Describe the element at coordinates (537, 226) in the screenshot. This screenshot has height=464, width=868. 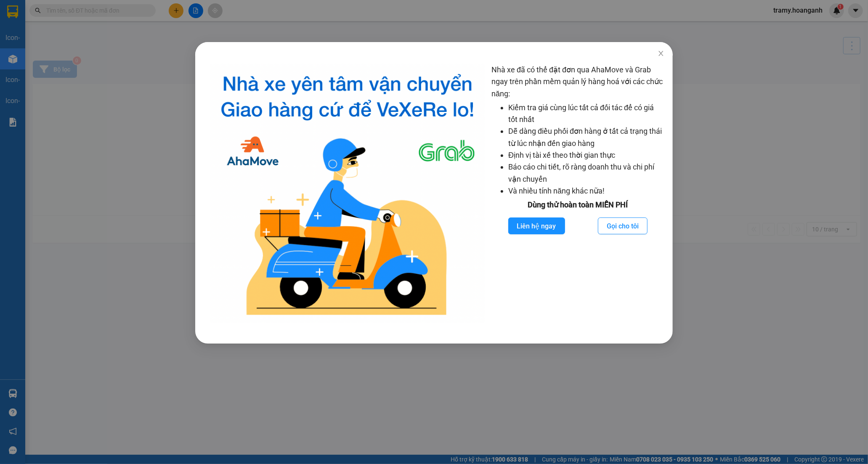
I see `button: Liên hệ ngay` at that location.